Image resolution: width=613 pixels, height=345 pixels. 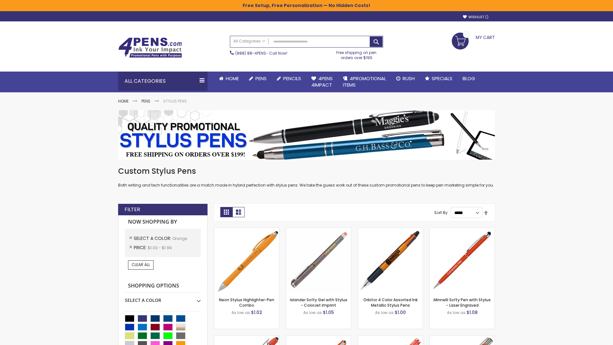 I want to click on a: Wishlist, so click(x=475, y=17).